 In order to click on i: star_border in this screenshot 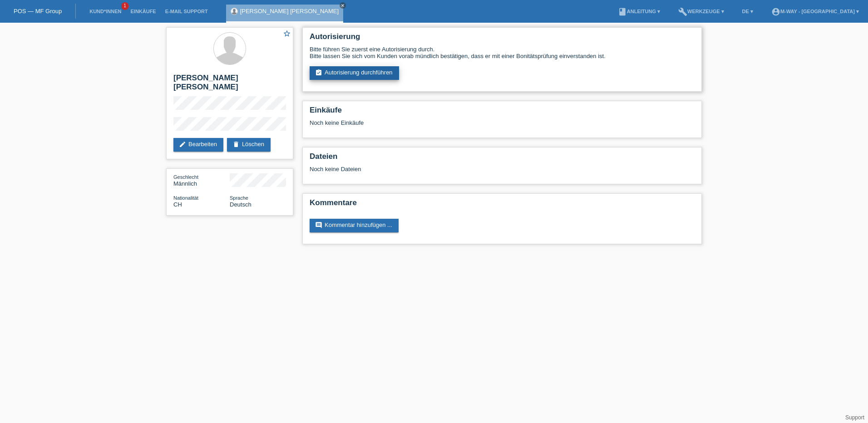, I will do `click(287, 33)`.